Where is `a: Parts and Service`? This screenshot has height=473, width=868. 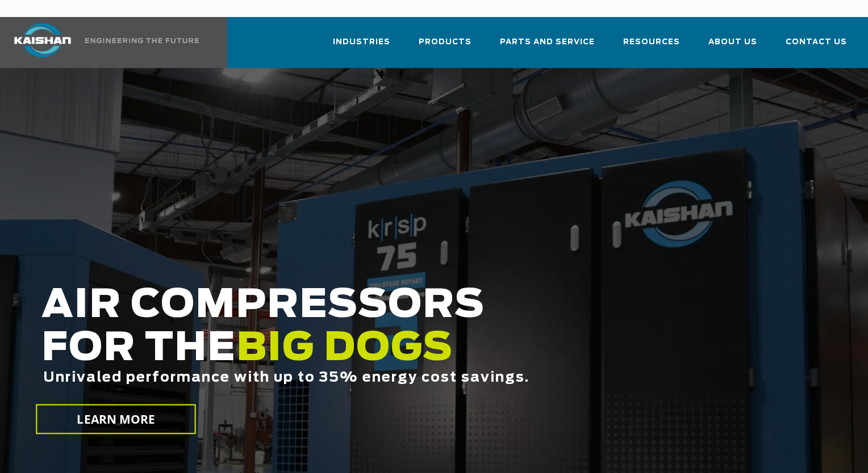
a: Parts and Service is located at coordinates (547, 47).